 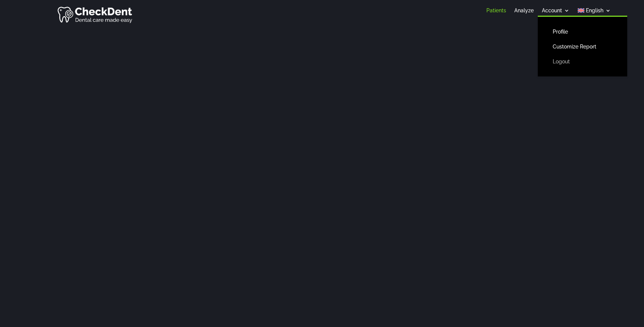 I want to click on a: Account, so click(x=556, y=12).